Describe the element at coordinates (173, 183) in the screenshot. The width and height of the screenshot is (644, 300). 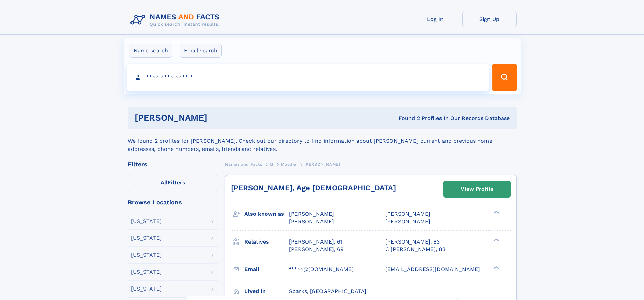
I see `label: Filters` at that location.